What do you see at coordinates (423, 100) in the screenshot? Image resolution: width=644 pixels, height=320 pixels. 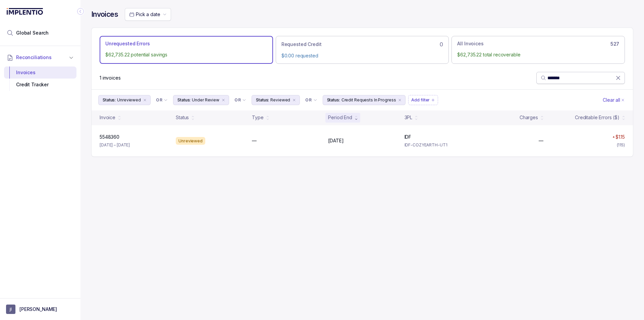 I see `button: Filter Chip Add filter` at bounding box center [423, 100].